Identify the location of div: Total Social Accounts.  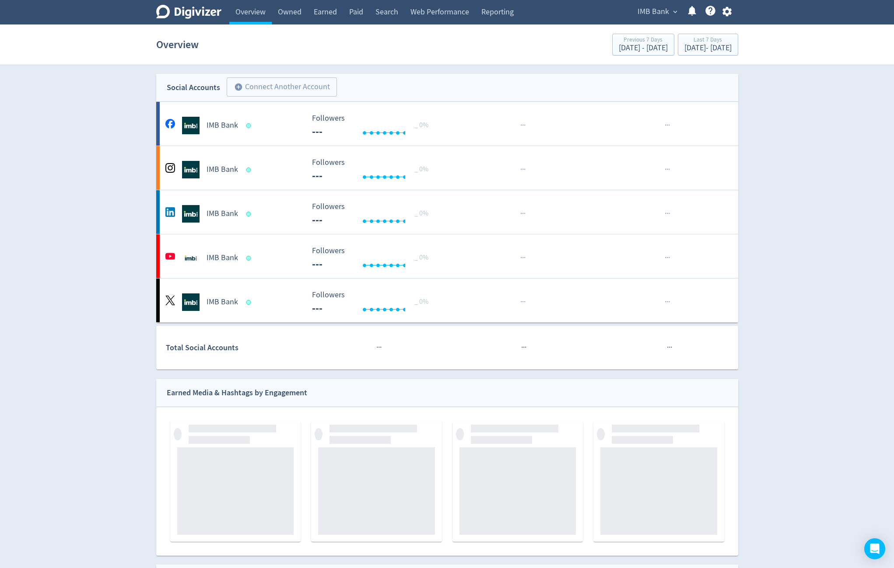
(235, 348).